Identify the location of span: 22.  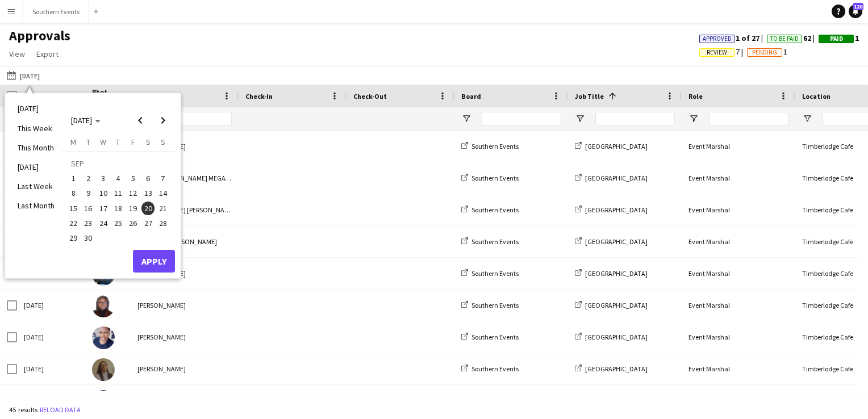
(74, 223).